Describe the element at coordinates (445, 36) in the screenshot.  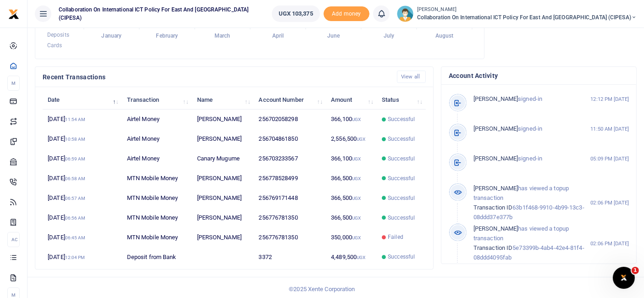
I see `tspan: August` at that location.